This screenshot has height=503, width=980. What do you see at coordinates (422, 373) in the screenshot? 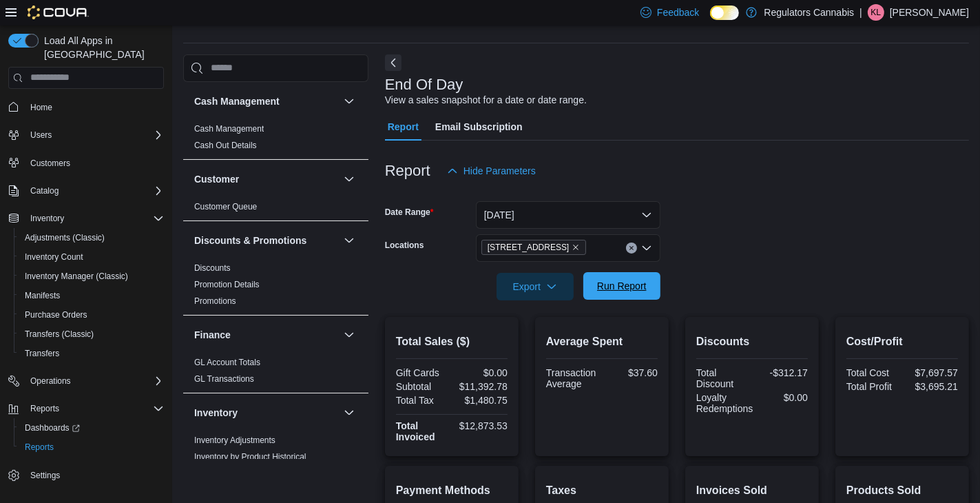
I see `div: Gift Cards` at bounding box center [422, 373].